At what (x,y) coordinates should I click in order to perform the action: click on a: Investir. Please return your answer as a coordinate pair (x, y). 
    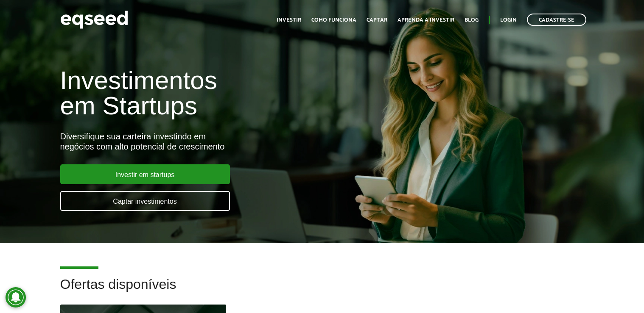
    Looking at the image, I should click on (289, 20).